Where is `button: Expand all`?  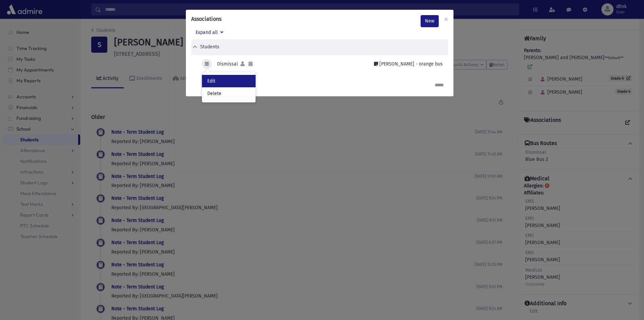 button: Expand all is located at coordinates (209, 33).